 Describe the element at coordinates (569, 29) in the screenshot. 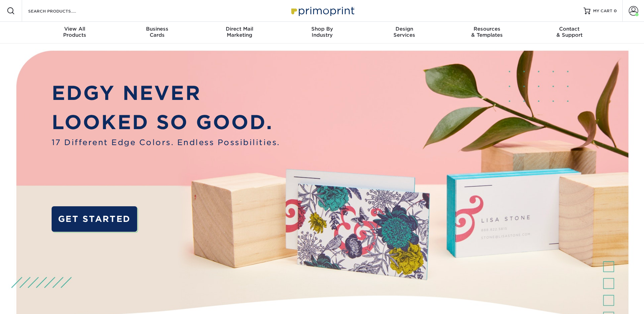

I see `span: Contact` at that location.